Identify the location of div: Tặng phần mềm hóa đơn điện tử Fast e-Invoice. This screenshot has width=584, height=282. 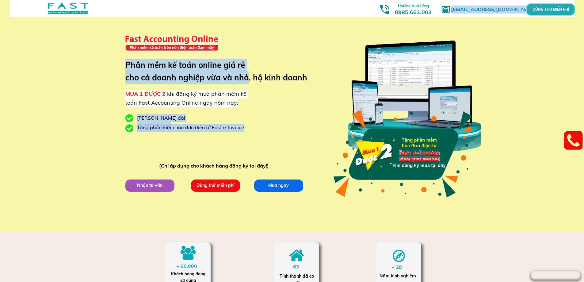
(193, 127).